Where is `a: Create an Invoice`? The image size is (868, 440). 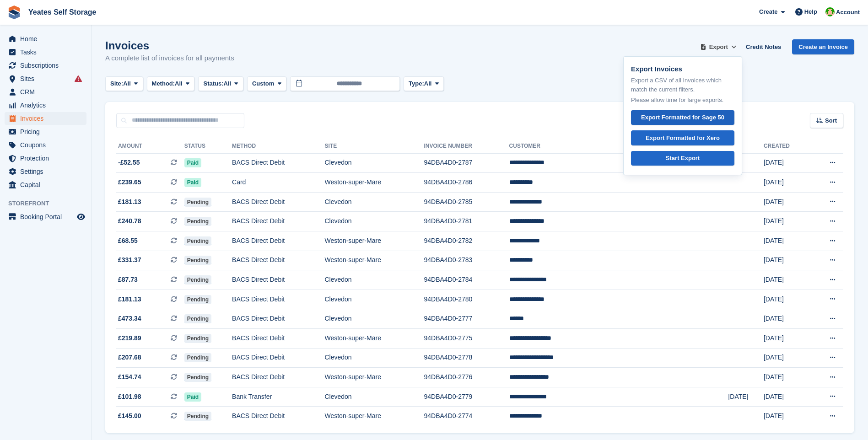 a: Create an Invoice is located at coordinates (823, 47).